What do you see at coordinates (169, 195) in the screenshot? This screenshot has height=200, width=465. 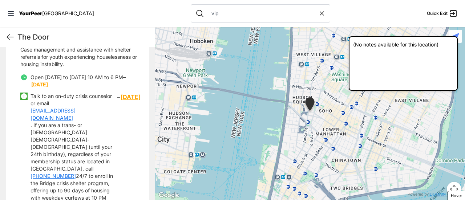 I see `img: Google` at bounding box center [169, 195].